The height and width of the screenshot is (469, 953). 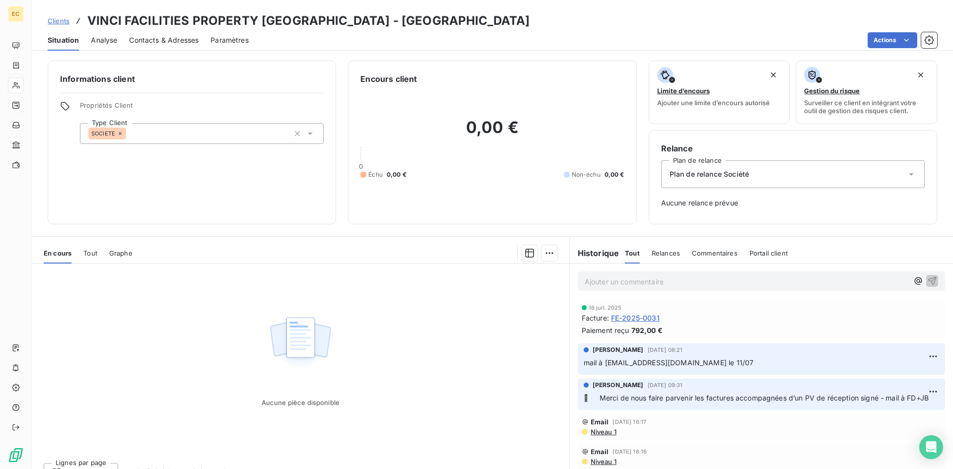 What do you see at coordinates (375, 175) in the screenshot?
I see `span: Échu` at bounding box center [375, 175].